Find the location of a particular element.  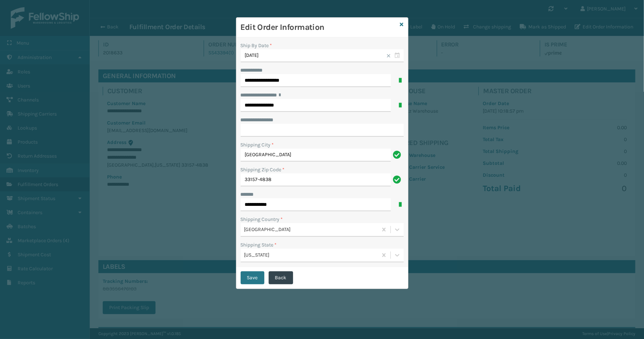

label: Ship By Date is located at coordinates (256, 45).